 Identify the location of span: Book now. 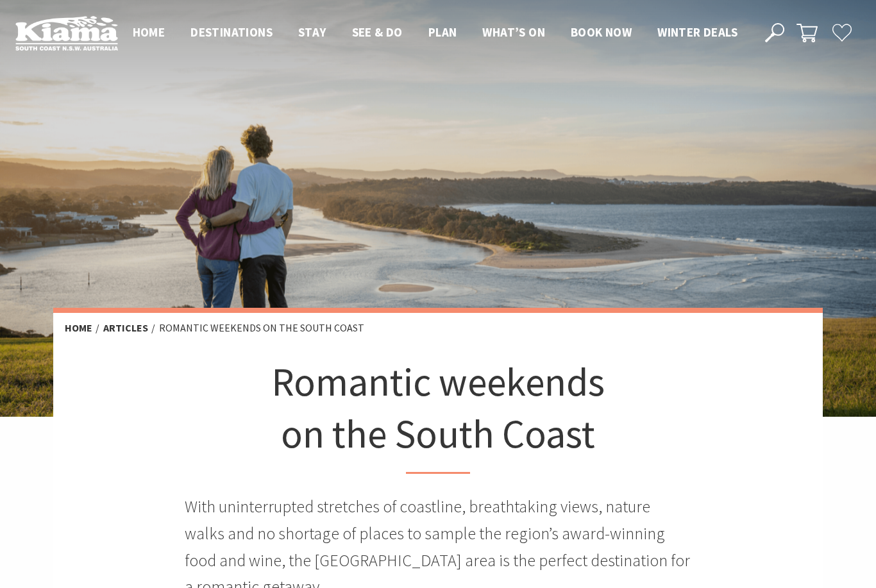
(601, 32).